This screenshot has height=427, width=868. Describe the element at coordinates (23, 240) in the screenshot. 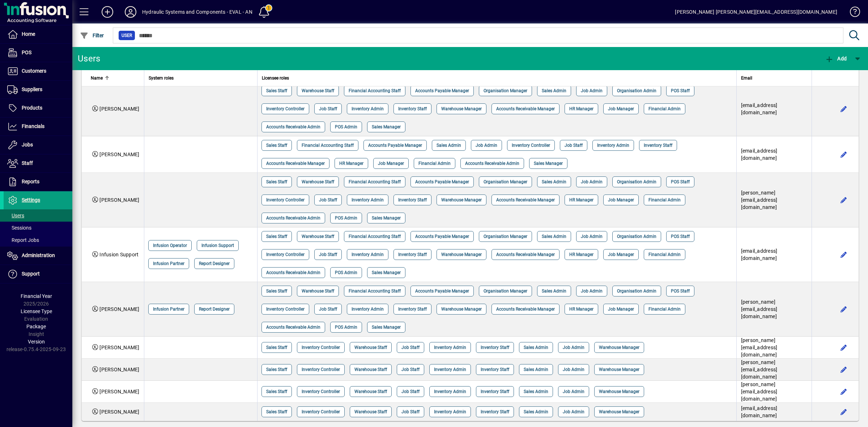

I see `span: Report Jobs` at that location.